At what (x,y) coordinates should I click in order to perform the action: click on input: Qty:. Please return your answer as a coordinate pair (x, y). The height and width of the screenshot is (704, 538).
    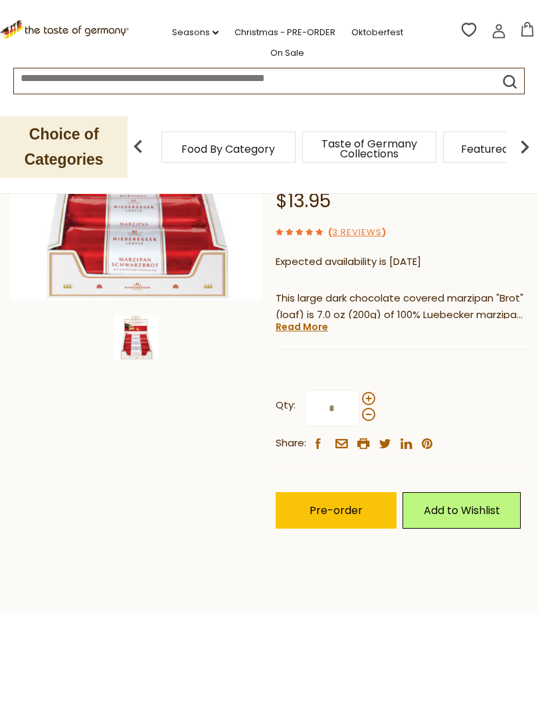
    Looking at the image, I should click on (332, 408).